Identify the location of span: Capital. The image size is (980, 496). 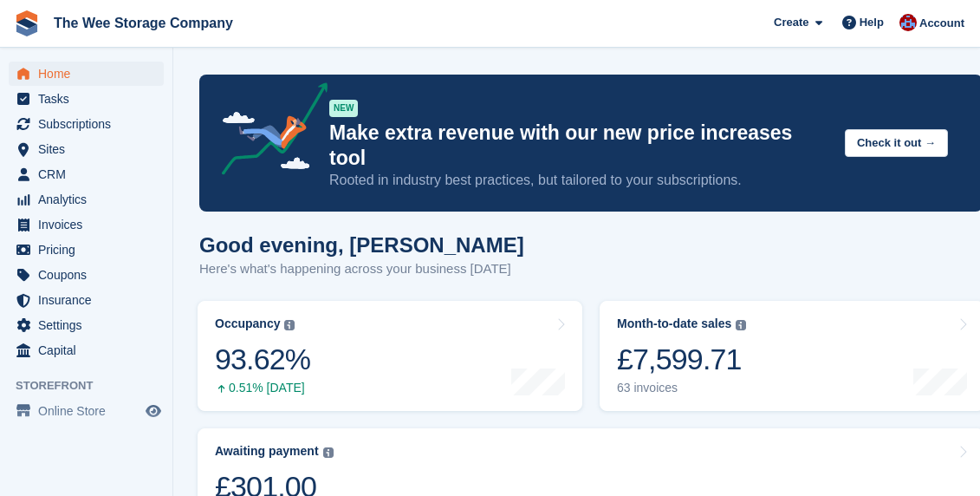
(90, 351).